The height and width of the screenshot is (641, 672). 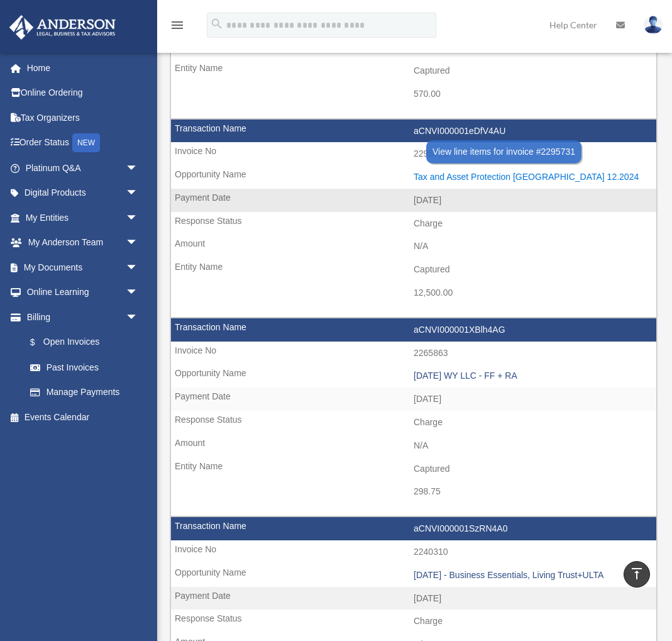 I want to click on a: My Anderson Teamarrow_drop_down, so click(x=83, y=243).